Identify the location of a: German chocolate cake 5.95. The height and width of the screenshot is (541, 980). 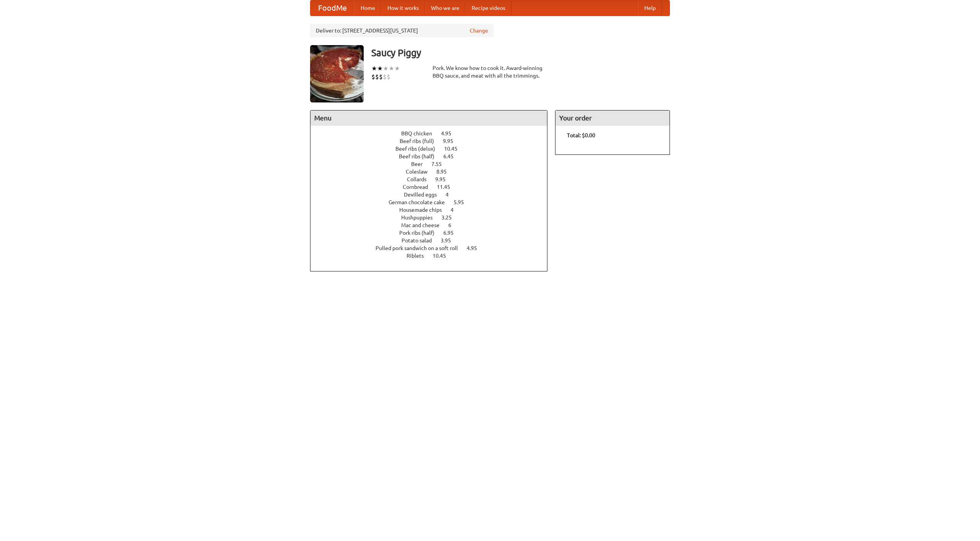
(433, 202).